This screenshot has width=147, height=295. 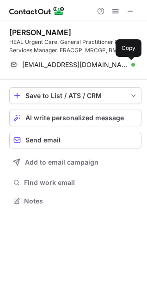 What do you see at coordinates (75, 118) in the screenshot?
I see `button: AI write personalized message` at bounding box center [75, 118].